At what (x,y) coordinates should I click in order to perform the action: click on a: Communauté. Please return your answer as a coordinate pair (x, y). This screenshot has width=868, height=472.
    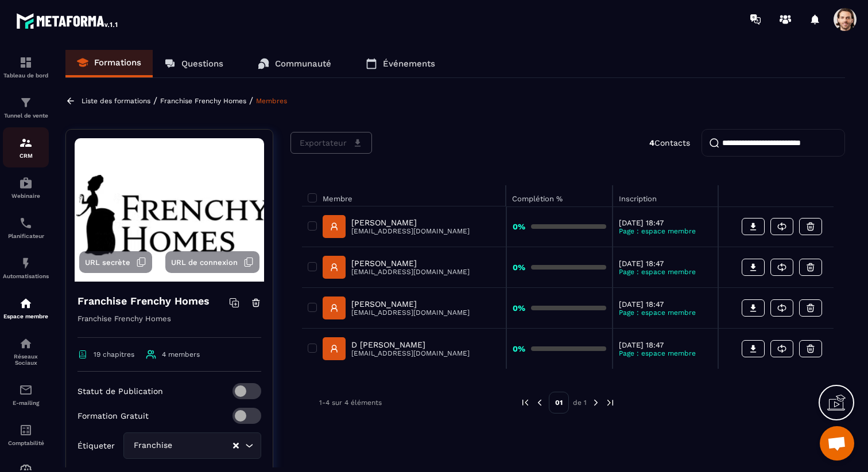
    Looking at the image, I should click on (295, 64).